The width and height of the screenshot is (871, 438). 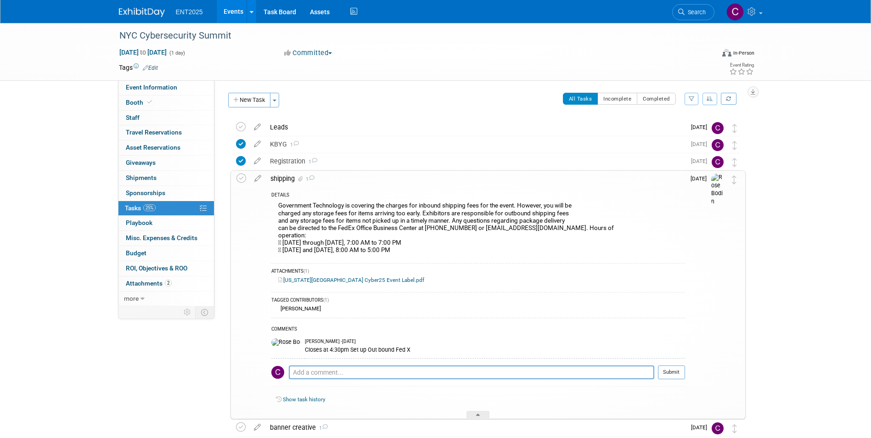 What do you see at coordinates (189, 12) in the screenshot?
I see `span: ENT2025` at bounding box center [189, 12].